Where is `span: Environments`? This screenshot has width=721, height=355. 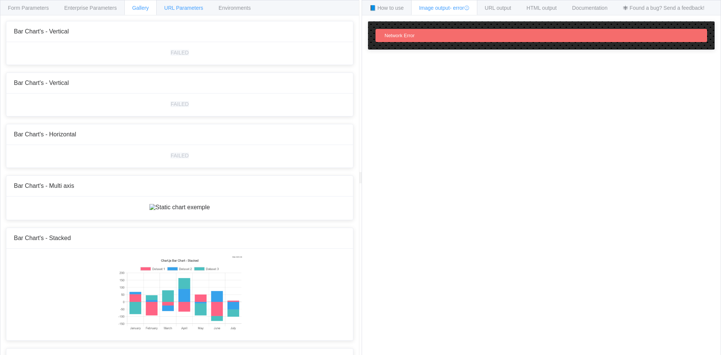 span: Environments is located at coordinates (235, 8).